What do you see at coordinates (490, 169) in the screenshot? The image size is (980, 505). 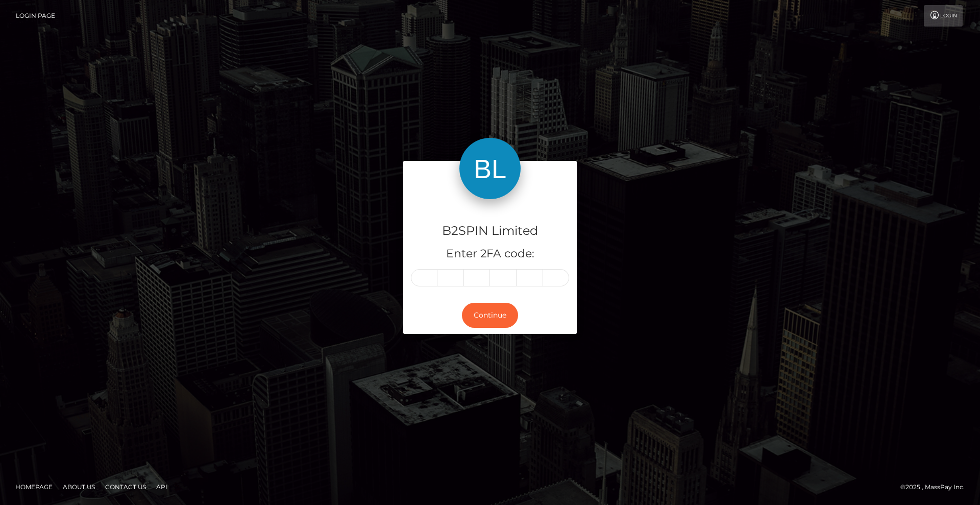 I see `img: B2SPIN Limited` at bounding box center [490, 169].